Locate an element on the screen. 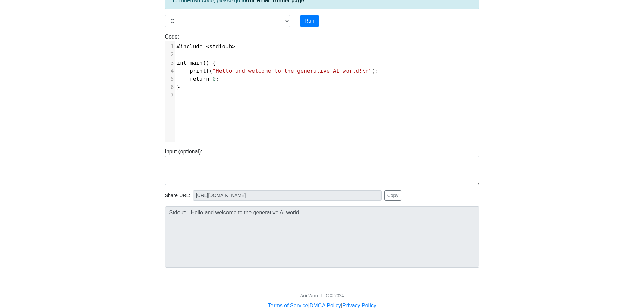 This screenshot has height=308, width=644. span: return is located at coordinates (200, 79).